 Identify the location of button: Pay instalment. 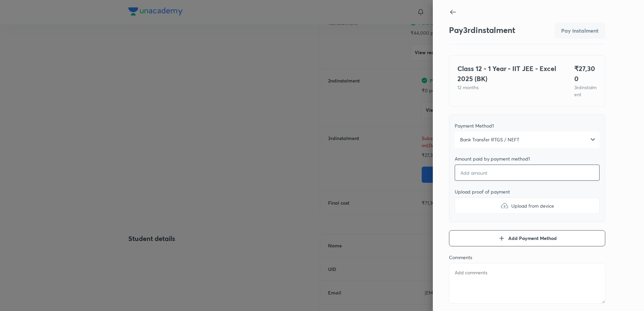
(580, 31).